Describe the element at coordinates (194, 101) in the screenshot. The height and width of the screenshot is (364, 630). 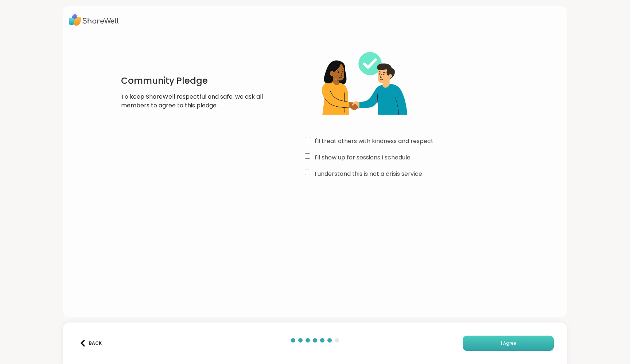
I see `p: To keep ShareWell respectful and safe, we ask all members to agree to this pledge:` at that location.